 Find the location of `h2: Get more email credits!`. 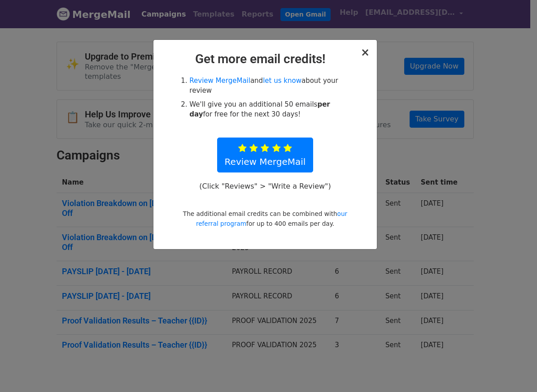

h2: Get more email credits! is located at coordinates (265, 59).